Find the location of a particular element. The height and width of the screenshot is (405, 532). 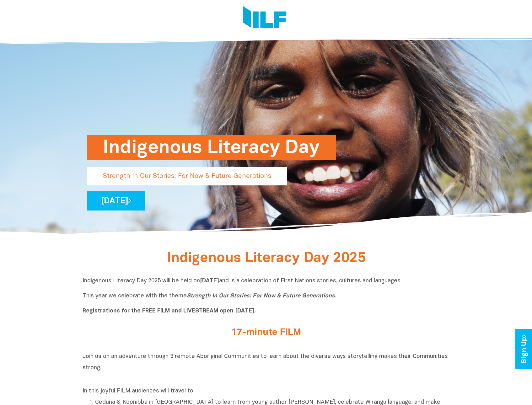

span: Indigenous Literacy Day 2025 is located at coordinates (266, 258).